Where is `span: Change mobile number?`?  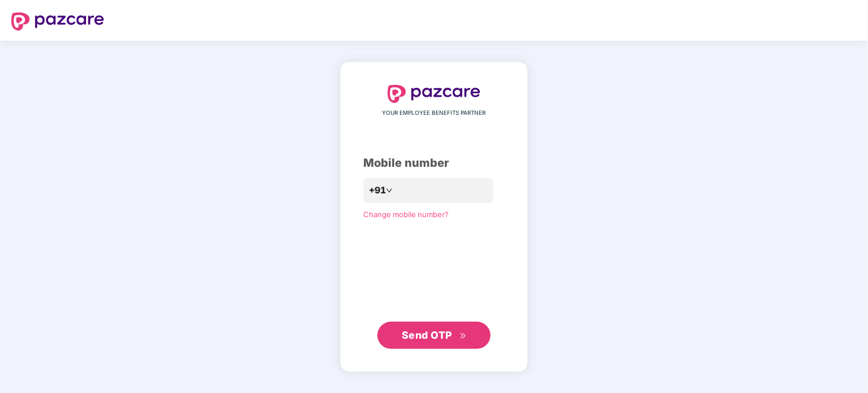 span: Change mobile number? is located at coordinates (406, 214).